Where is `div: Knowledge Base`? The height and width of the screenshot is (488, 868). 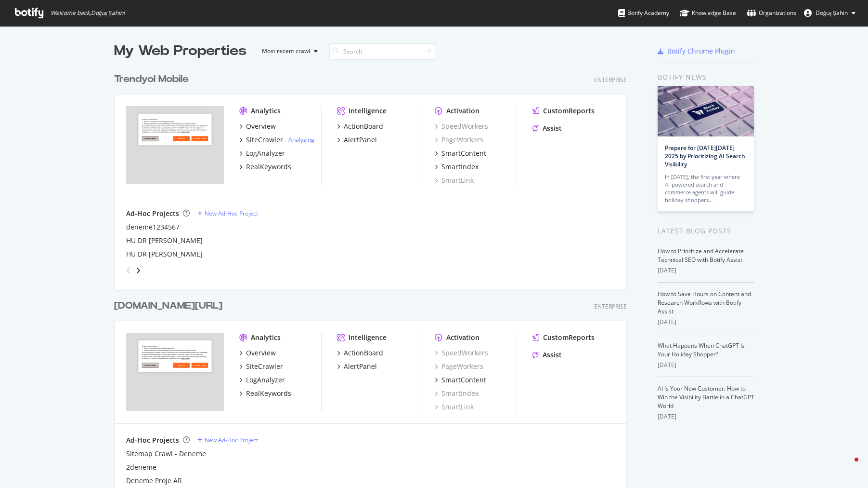 div: Knowledge Base is located at coordinates (708, 13).